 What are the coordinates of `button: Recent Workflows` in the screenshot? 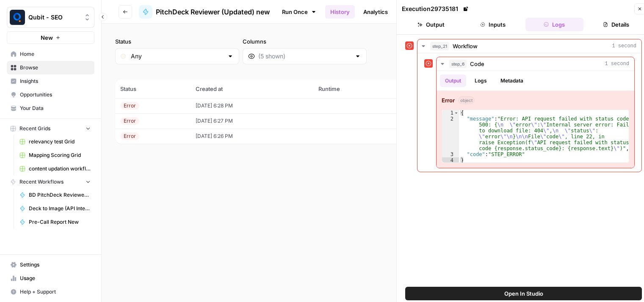 It's located at (50, 182).